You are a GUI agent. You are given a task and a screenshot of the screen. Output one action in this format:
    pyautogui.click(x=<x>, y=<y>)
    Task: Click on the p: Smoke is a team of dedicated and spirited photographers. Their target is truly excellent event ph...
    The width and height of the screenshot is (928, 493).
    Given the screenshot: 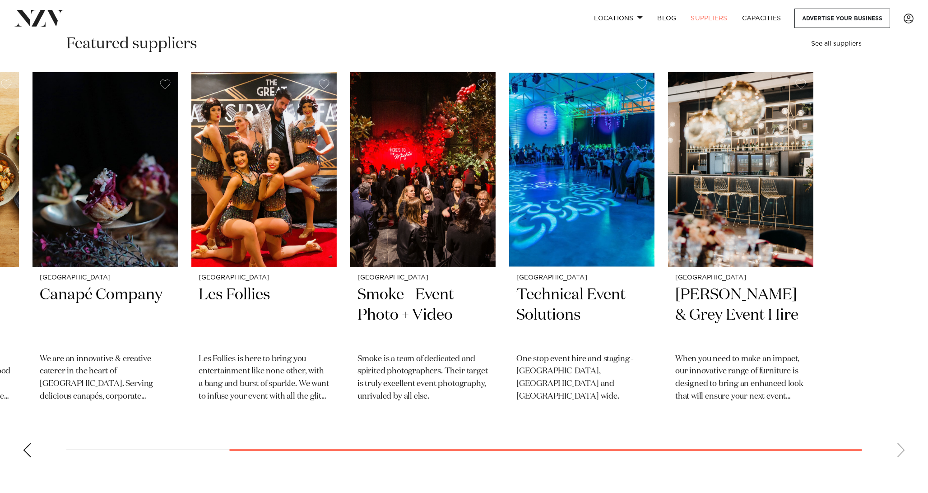 What is the action you would take?
    pyautogui.click(x=423, y=378)
    